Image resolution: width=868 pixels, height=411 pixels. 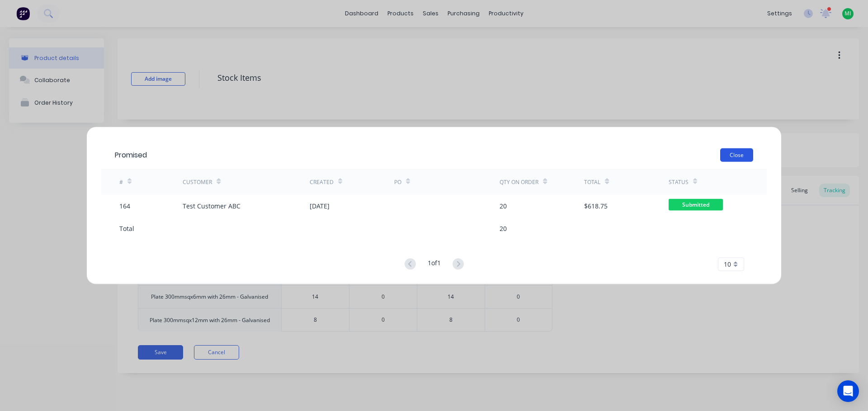 I want to click on div: Promised, so click(x=131, y=155).